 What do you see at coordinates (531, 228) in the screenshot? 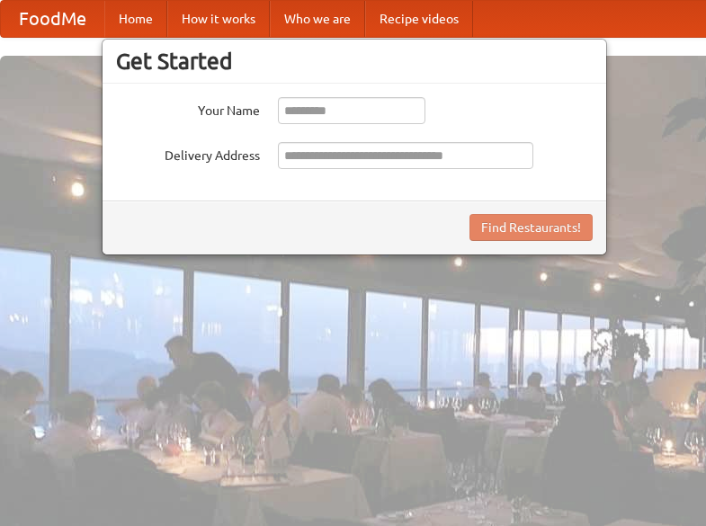
I see `button: Find Restaurants!` at bounding box center [531, 228].